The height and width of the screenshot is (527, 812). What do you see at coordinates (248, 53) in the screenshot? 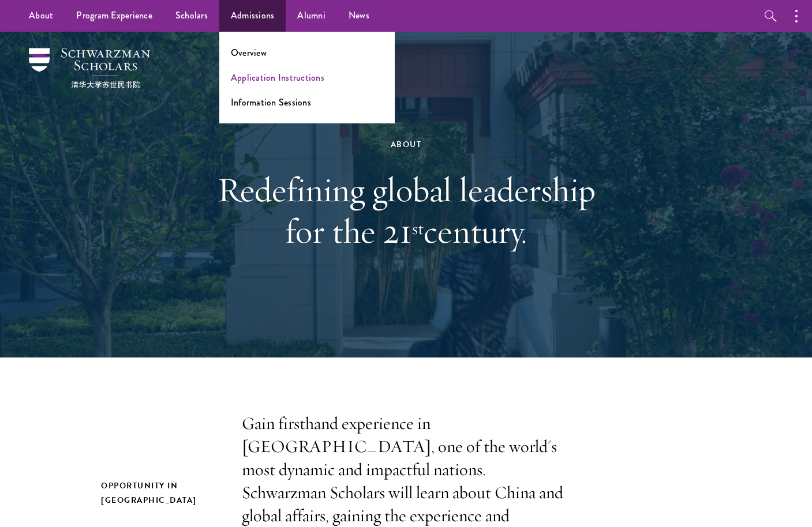
I see `a: Overview` at bounding box center [248, 53].